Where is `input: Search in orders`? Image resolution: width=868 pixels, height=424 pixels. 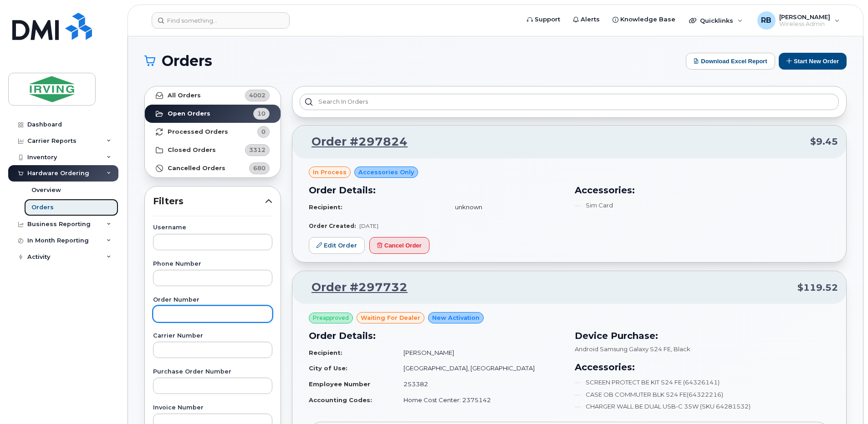
input: Search in orders is located at coordinates (570, 102).